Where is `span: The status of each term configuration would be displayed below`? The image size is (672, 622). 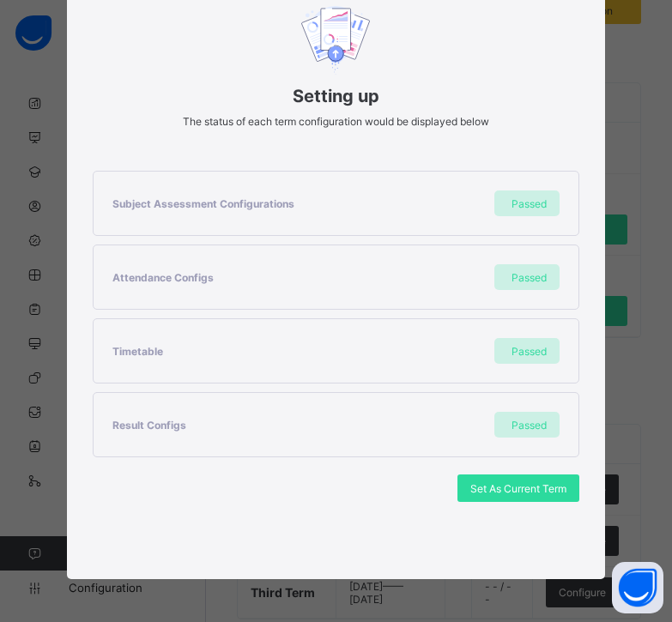
span: The status of each term configuration would be displayed below is located at coordinates (335, 121).